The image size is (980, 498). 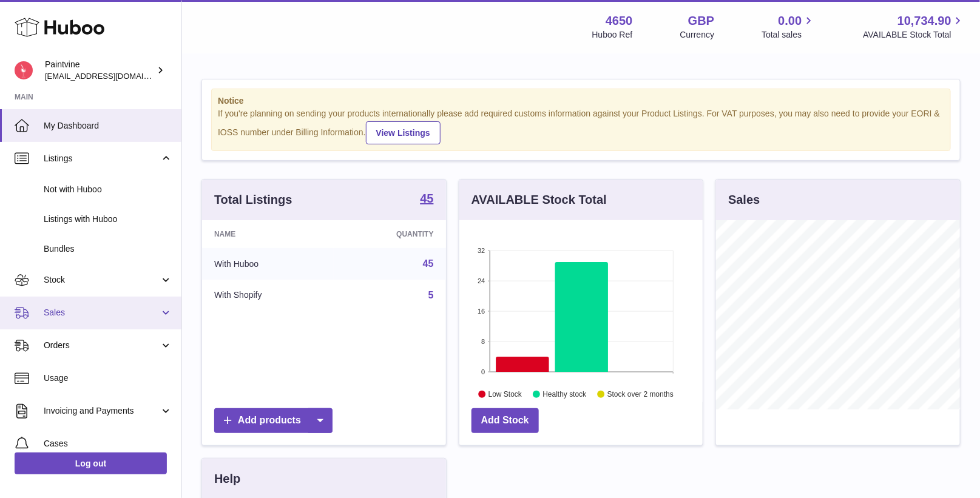 I want to click on a: Add Stock, so click(x=505, y=420).